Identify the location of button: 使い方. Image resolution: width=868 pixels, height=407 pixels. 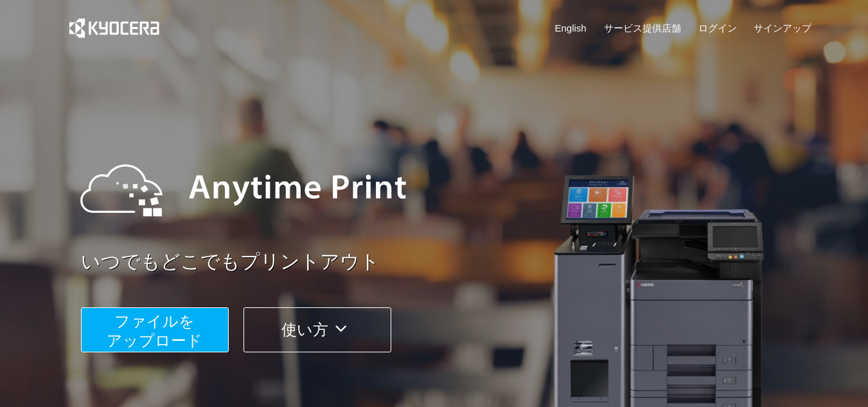
(318, 329).